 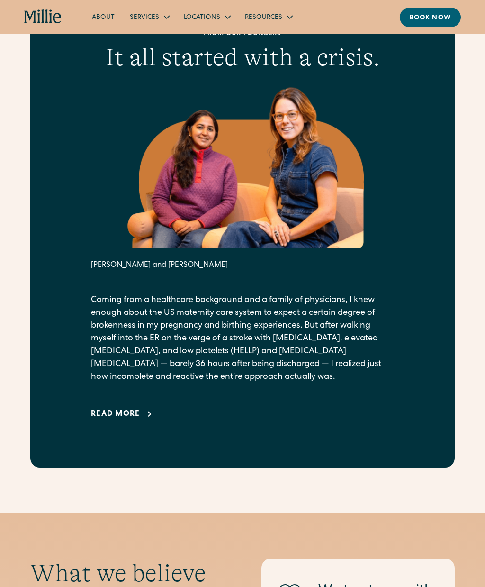 I want to click on a: Read more, so click(x=123, y=414).